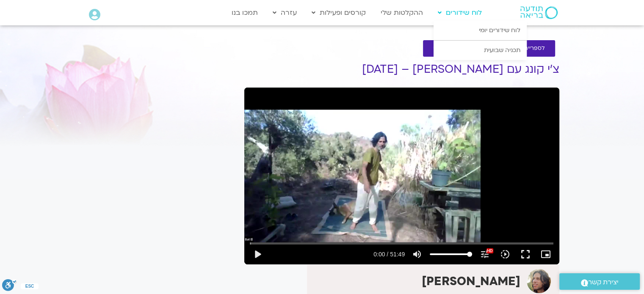 The height and width of the screenshot is (294, 644). What do you see at coordinates (338, 13) in the screenshot?
I see `a: קורסים ופעילות` at bounding box center [338, 13].